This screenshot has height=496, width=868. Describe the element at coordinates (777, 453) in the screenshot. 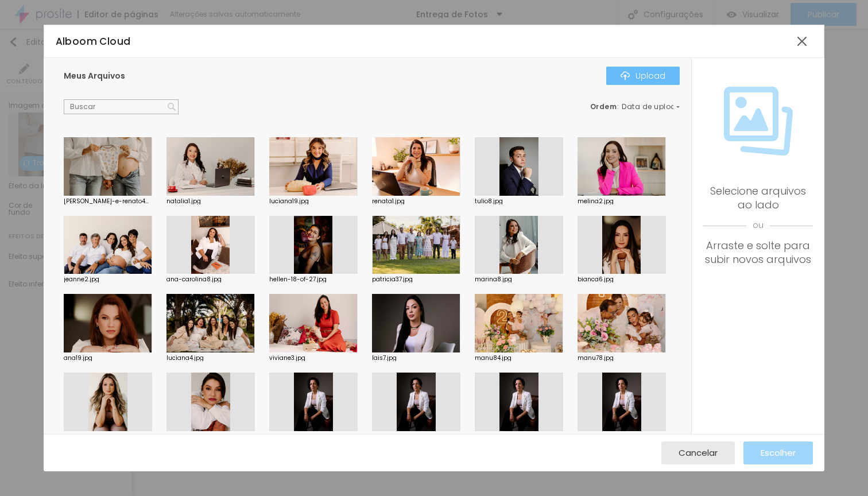

I see `button: Escolher` at that location.